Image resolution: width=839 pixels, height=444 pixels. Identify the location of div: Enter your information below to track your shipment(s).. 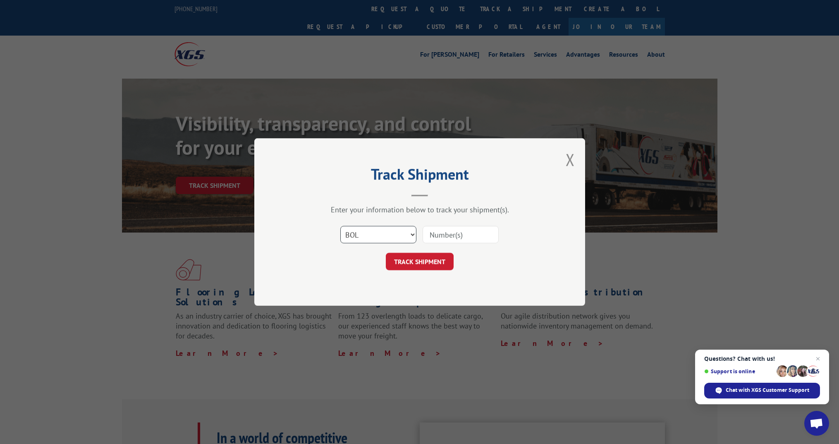
(420, 209).